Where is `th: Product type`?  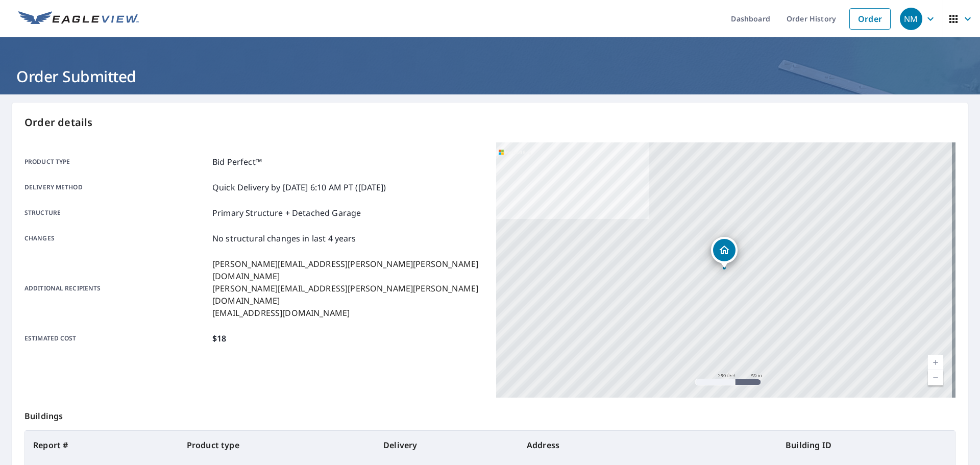 th: Product type is located at coordinates (277, 445).